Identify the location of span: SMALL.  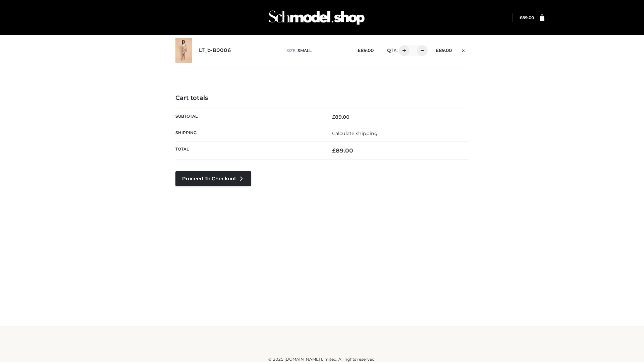
(304, 50).